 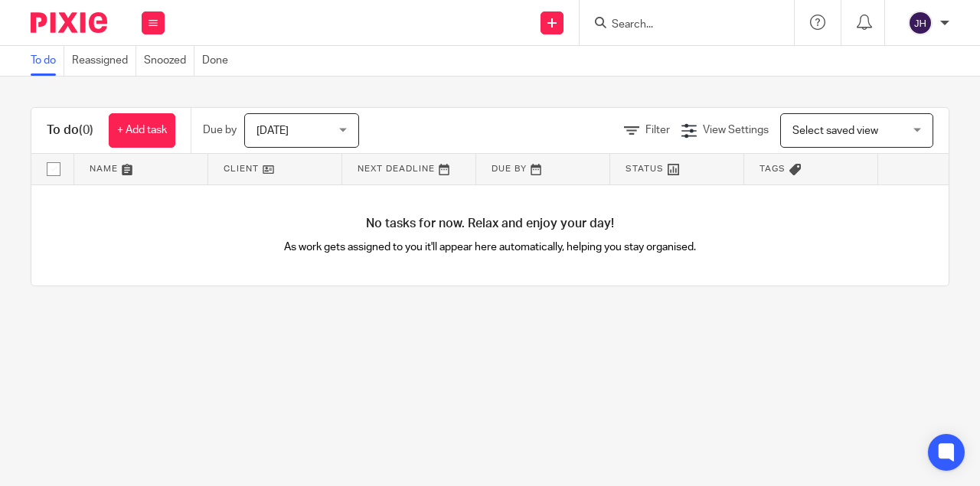 I want to click on a: Snoozed, so click(x=169, y=61).